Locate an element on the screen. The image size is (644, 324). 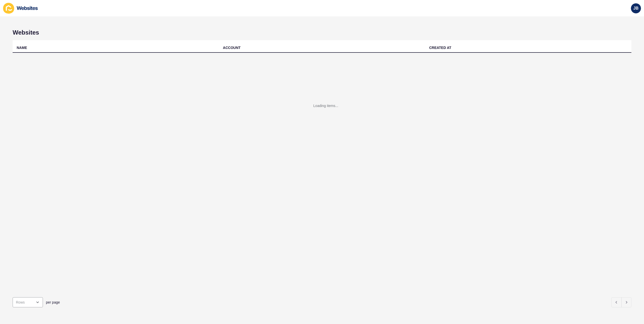
div: ACCOUNT is located at coordinates (232, 48).